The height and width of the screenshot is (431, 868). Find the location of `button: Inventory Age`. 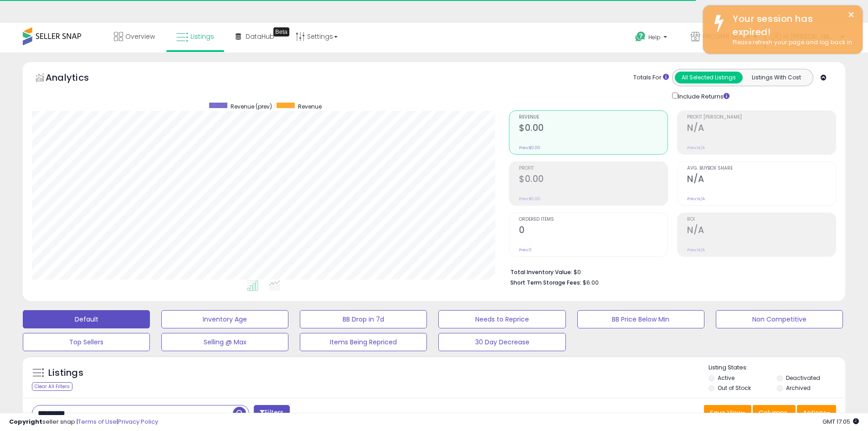

button: Inventory Age is located at coordinates (225, 319).